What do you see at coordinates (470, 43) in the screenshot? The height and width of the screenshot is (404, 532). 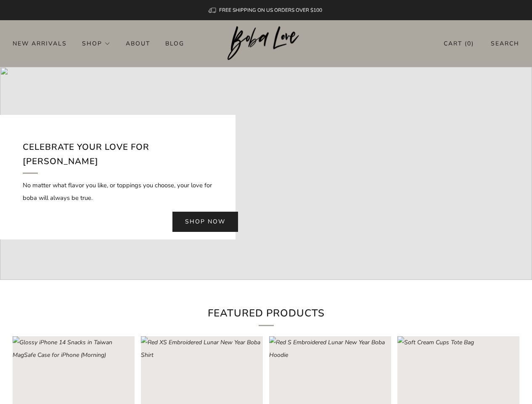 I see `items-count: 0` at bounding box center [470, 43].